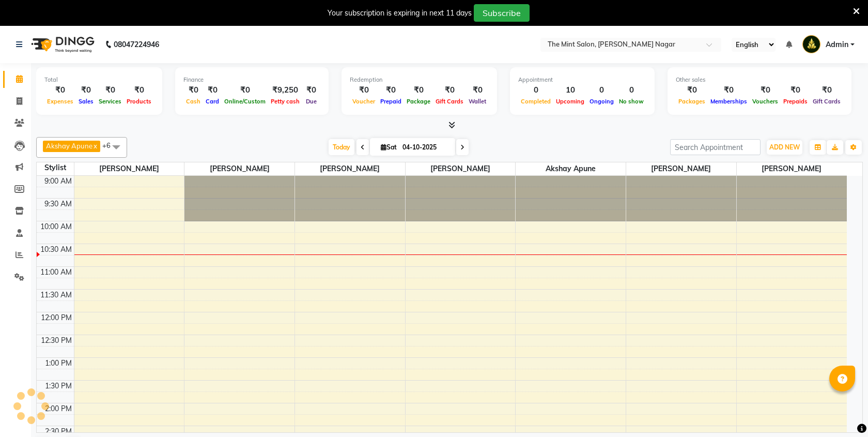 The image size is (868, 437). Describe the element at coordinates (502, 13) in the screenshot. I see `button: Subscribe` at that location.